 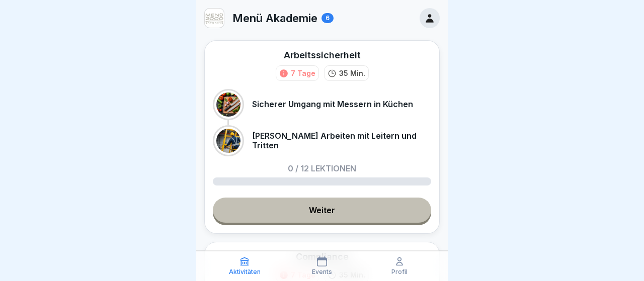 I want to click on img: v3gslzn6hrr8yse5yrk8o2yg.png, so click(x=214, y=18).